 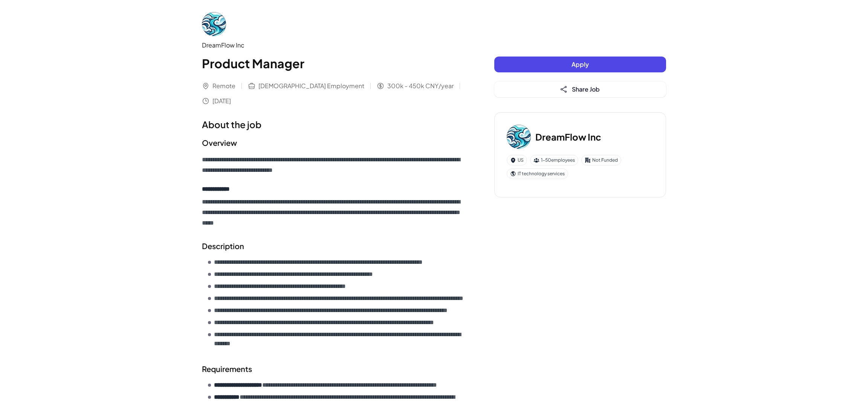 I want to click on div: IT technology services, so click(x=537, y=173).